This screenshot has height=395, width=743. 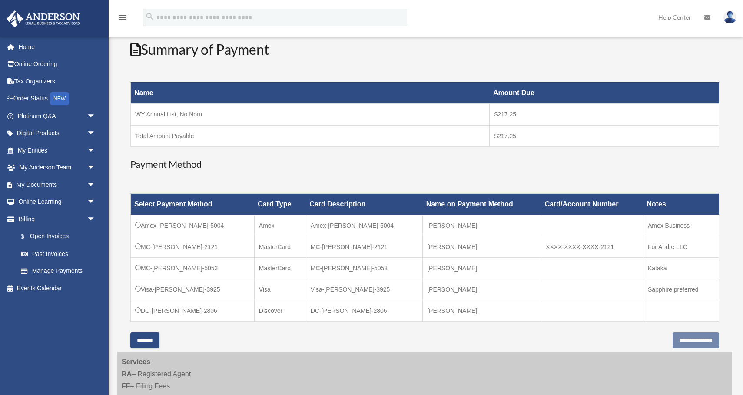 What do you see at coordinates (57, 133) in the screenshot?
I see `a: Digital Productsarrow_drop_down` at bounding box center [57, 133].